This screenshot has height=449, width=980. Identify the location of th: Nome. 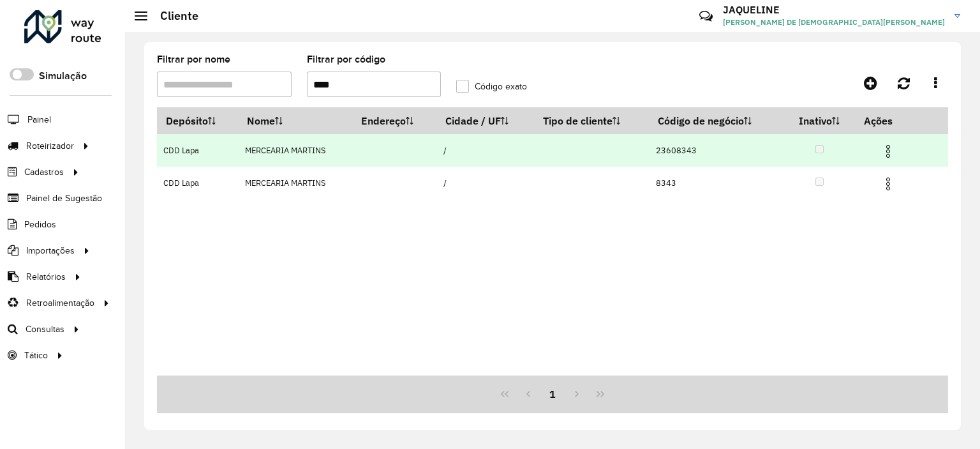
(296, 121).